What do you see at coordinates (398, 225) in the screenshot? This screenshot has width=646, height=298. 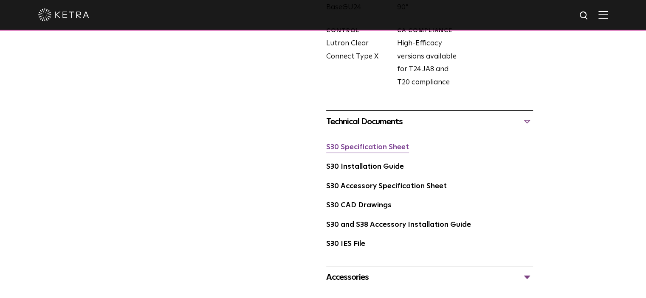 I see `a: S30 and S38 Accessory Installation Guide` at bounding box center [398, 225].